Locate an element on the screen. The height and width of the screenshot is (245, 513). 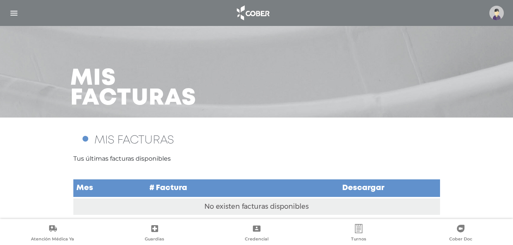
span: MIS FACTURAS is located at coordinates (134, 140).